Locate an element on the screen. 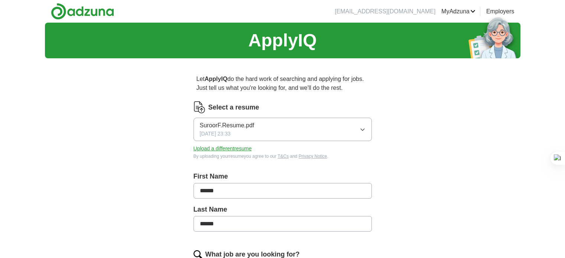  a: Employers is located at coordinates (501, 12).